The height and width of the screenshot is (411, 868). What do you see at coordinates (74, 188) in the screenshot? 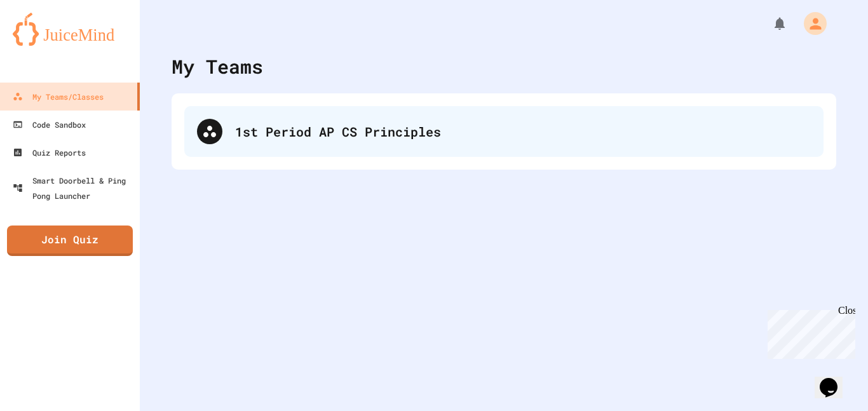
I see `div: Smart Doorbell & Ping Pong Launcher` at bounding box center [74, 188].